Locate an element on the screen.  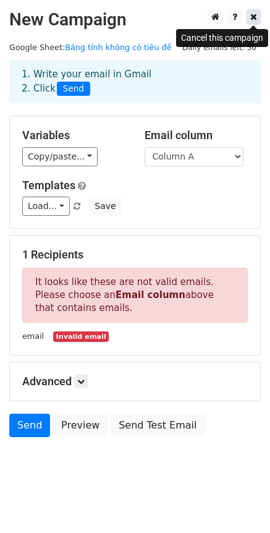
h5: Email column is located at coordinates (196, 135).